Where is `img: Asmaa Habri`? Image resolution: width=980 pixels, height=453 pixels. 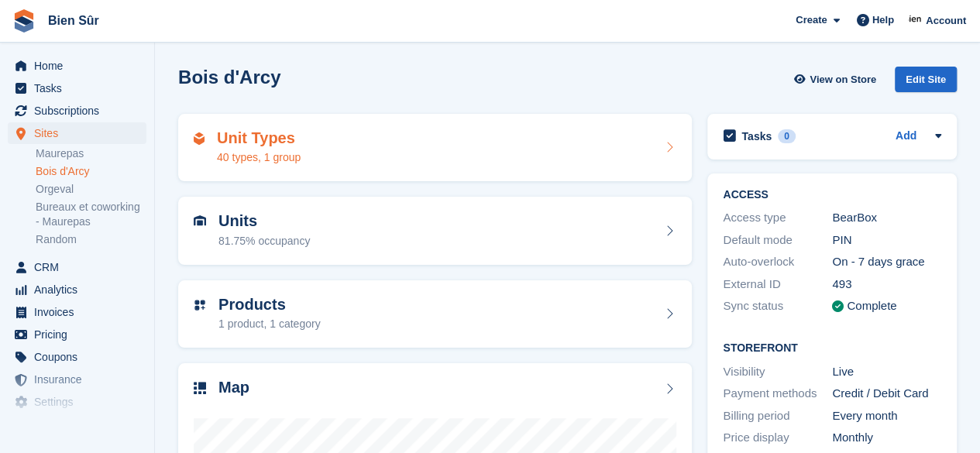 img: Asmaa Habri is located at coordinates (916, 21).